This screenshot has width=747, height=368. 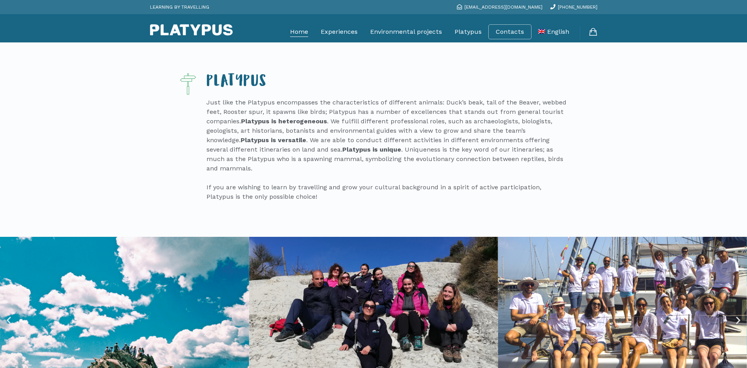 What do you see at coordinates (179, 7) in the screenshot?
I see `p: LEARNING BY TRAVELLING` at bounding box center [179, 7].